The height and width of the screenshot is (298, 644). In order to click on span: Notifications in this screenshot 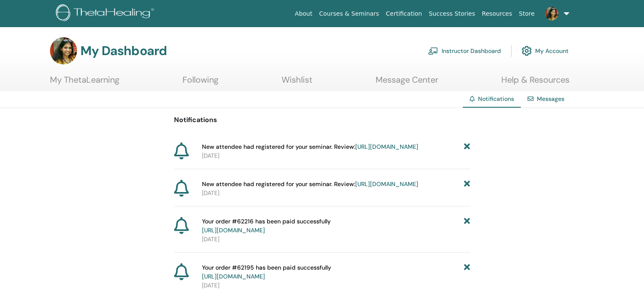, I will do `click(496, 99)`.